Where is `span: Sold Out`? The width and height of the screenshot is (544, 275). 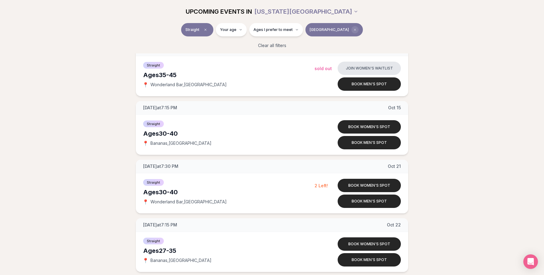
span: Sold Out is located at coordinates (323, 68).